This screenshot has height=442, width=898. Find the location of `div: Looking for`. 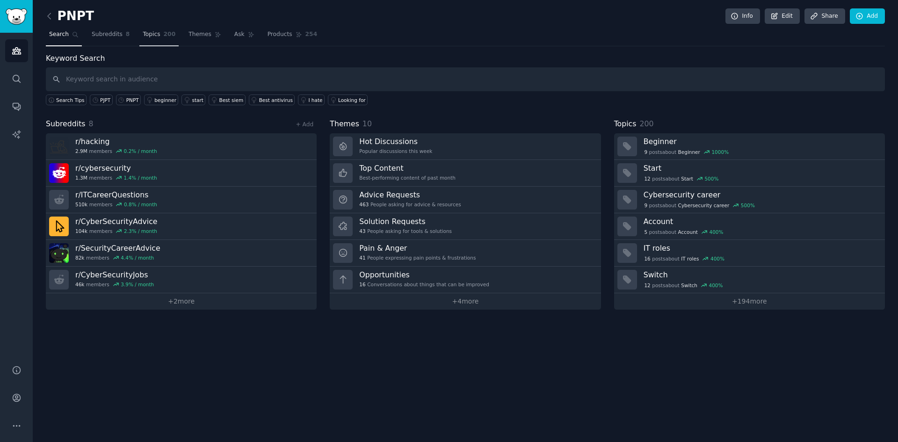

div: Looking for is located at coordinates (352, 100).